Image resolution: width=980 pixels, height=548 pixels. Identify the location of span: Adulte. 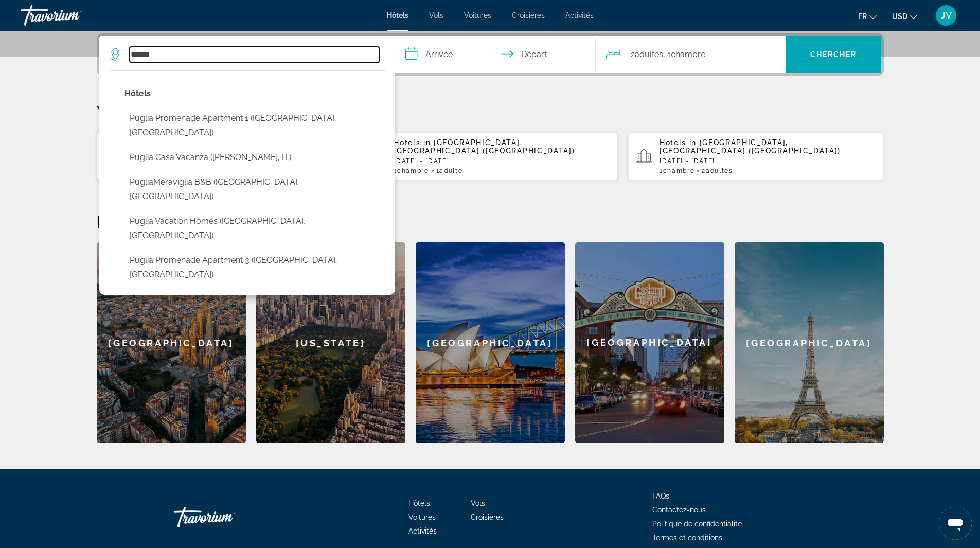
(450, 171).